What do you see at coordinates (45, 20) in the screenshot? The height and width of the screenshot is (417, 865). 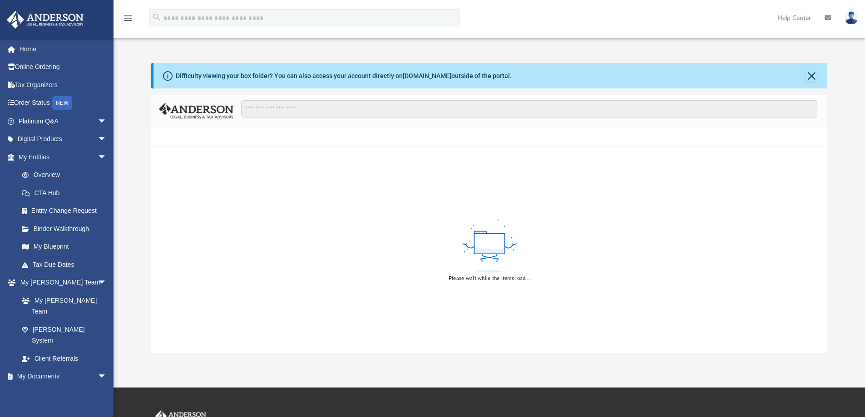 I see `img: Anderson Advisors Platinum Portal` at bounding box center [45, 20].